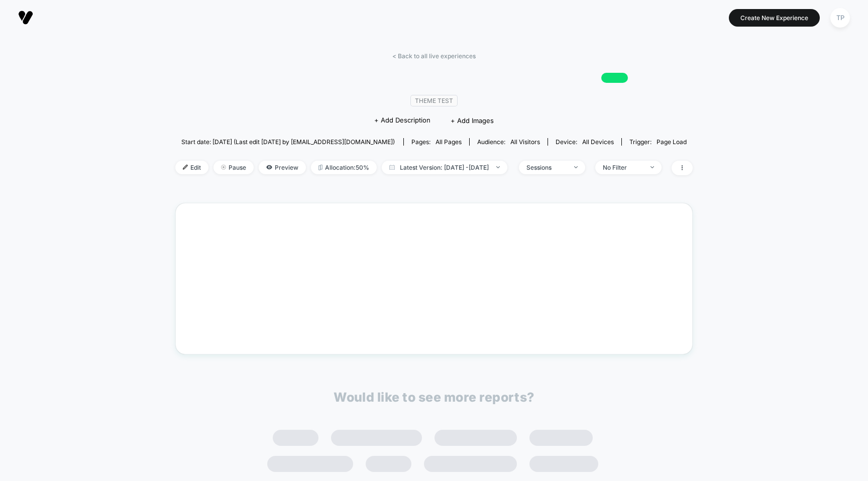  I want to click on span: Edit, so click(190, 168).